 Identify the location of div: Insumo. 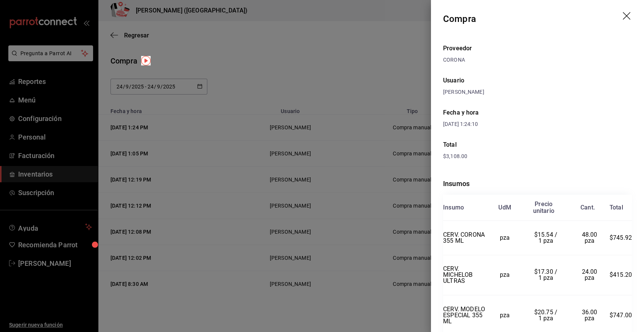
(454, 208).